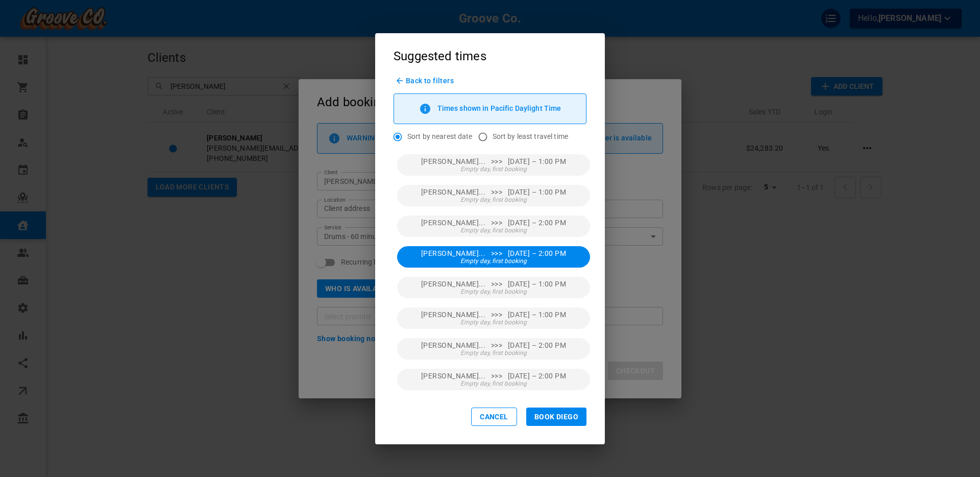  What do you see at coordinates (556, 417) in the screenshot?
I see `button: Book Diego` at bounding box center [556, 417].